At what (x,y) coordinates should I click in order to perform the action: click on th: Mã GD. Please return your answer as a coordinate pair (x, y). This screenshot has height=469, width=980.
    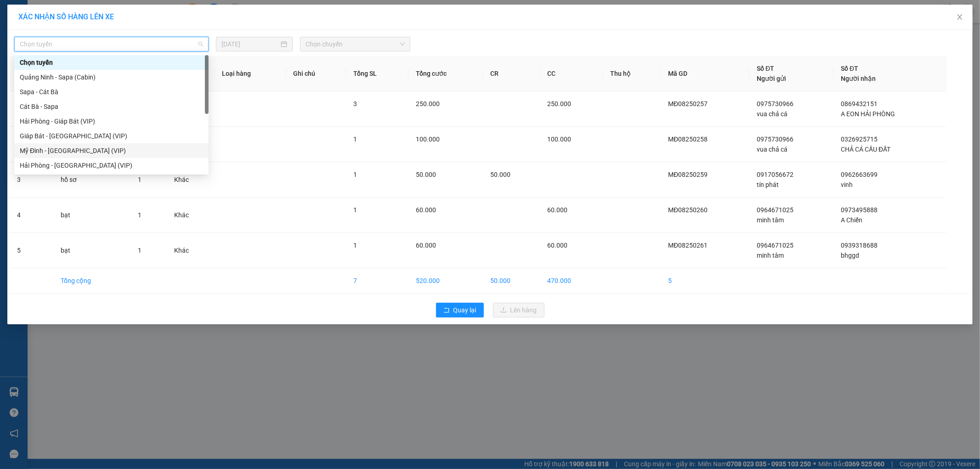
    Looking at the image, I should click on (704, 74).